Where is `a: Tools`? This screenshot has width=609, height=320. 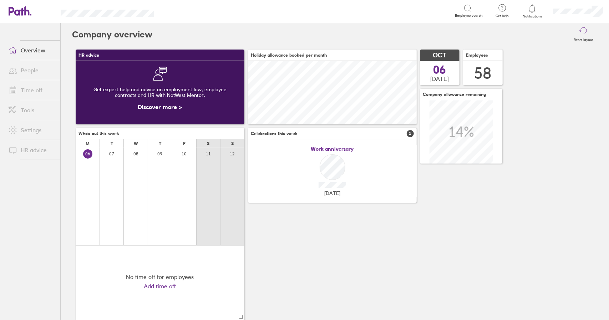
a: Tools is located at coordinates (31, 110).